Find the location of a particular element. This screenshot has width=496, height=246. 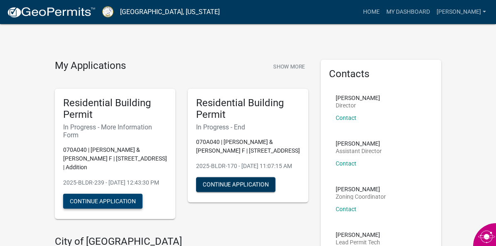

p: Assistant Director is located at coordinates (358, 151).